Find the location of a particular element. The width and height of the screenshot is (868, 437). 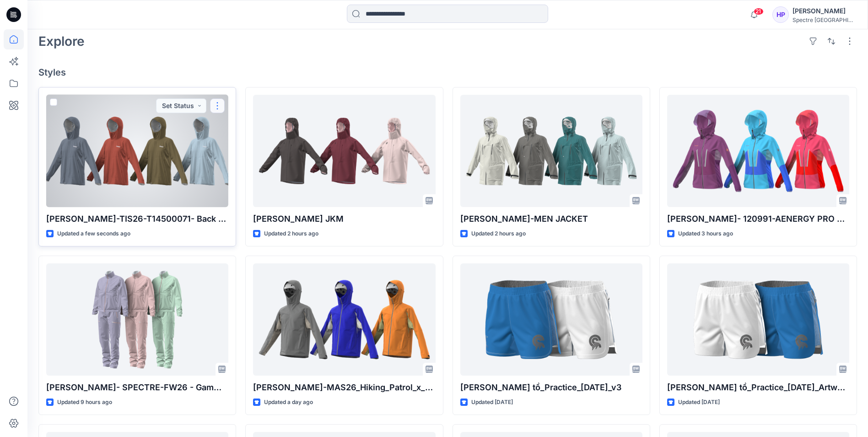

a: Quang tồ_Practice_4Sep2025_v3 is located at coordinates (551, 319).